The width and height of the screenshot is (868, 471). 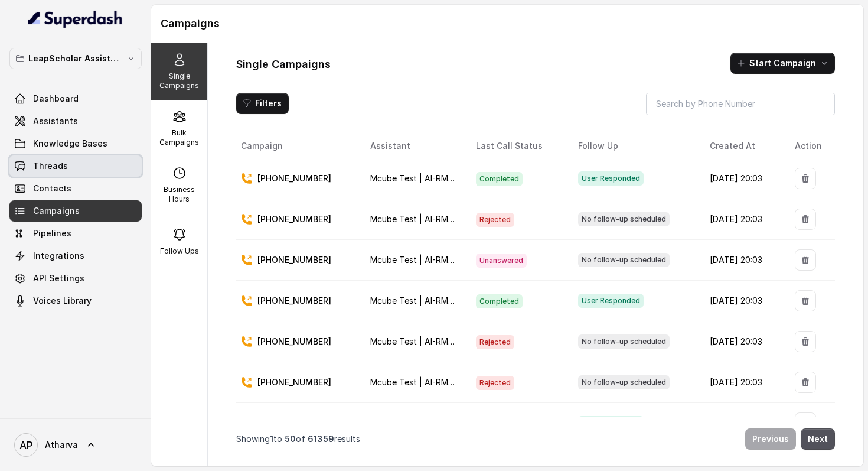 I want to click on span: Voices Library, so click(x=62, y=301).